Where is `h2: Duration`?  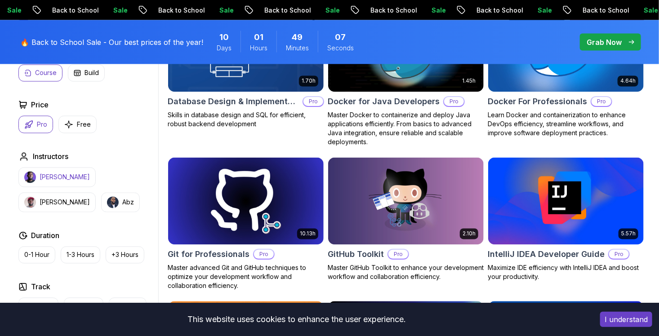 h2: Duration is located at coordinates (45, 236).